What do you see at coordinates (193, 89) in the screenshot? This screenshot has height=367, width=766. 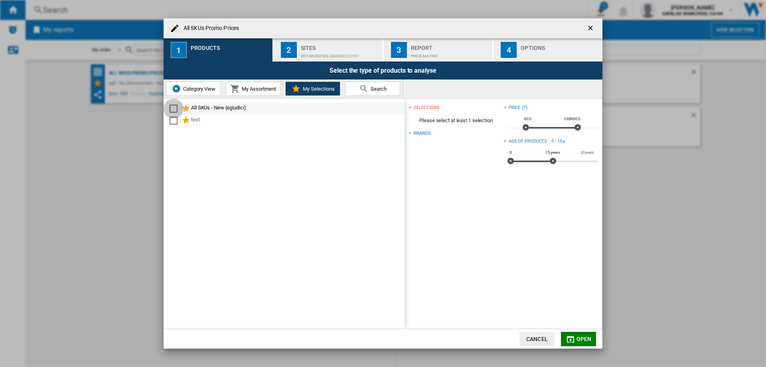 I see `button: Category View` at bounding box center [193, 89].